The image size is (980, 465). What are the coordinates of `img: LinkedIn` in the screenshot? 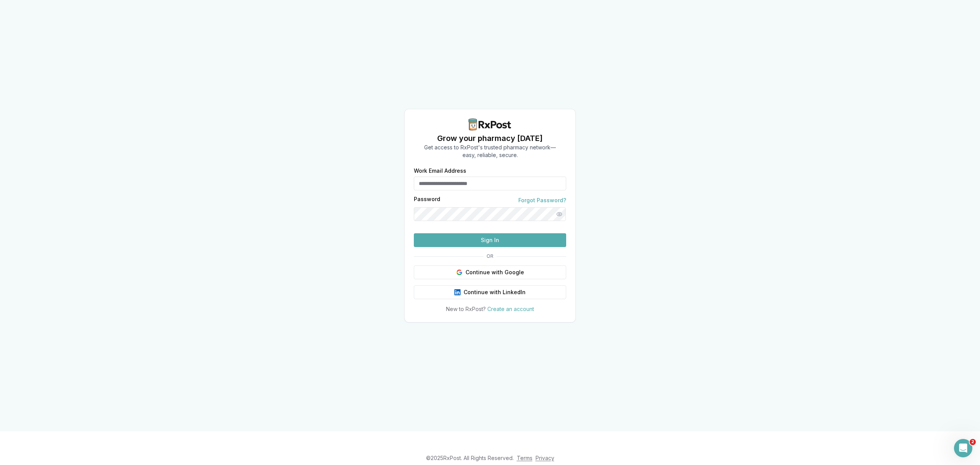 It's located at (458, 292).